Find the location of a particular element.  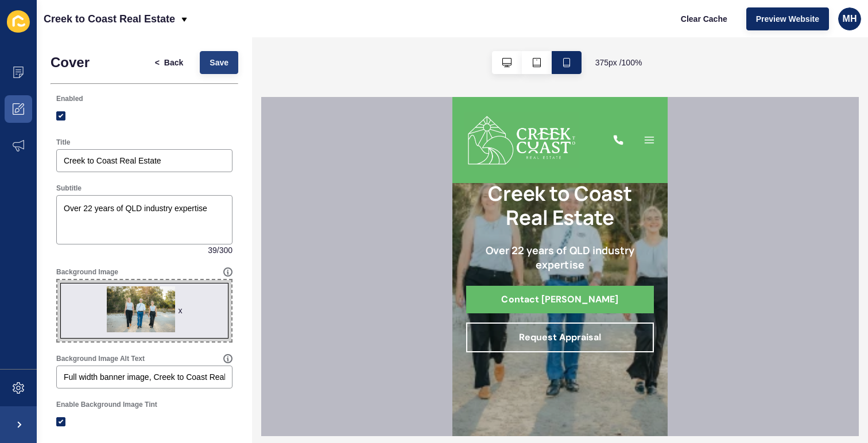

button: Save is located at coordinates (218, 63).